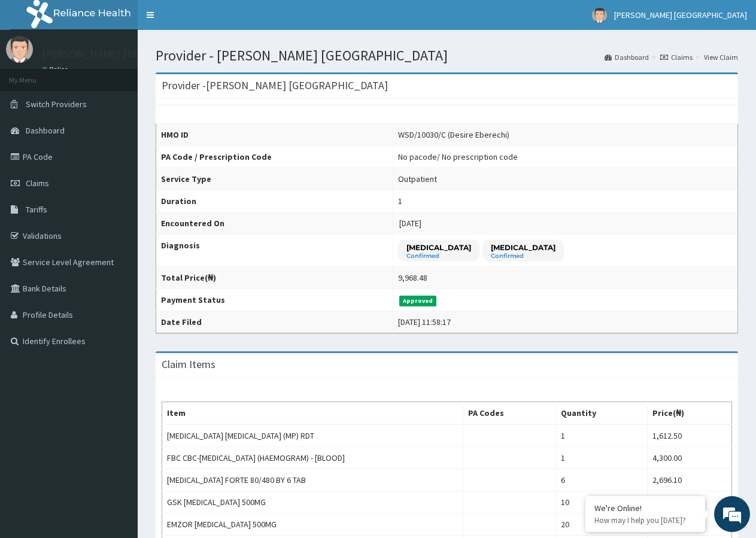 This screenshot has height=538, width=756. What do you see at coordinates (510, 414) in the screenshot?
I see `th: PA Codes` at bounding box center [510, 414].